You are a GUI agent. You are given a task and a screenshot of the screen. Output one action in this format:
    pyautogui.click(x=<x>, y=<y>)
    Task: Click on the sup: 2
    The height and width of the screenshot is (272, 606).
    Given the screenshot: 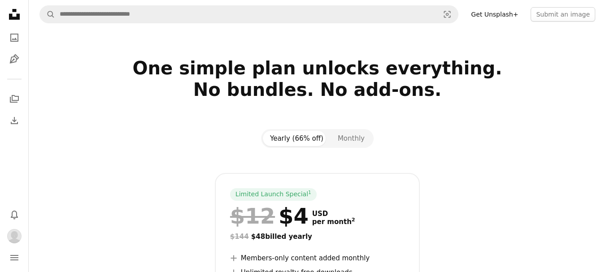 What is the action you would take?
    pyautogui.click(x=353, y=220)
    